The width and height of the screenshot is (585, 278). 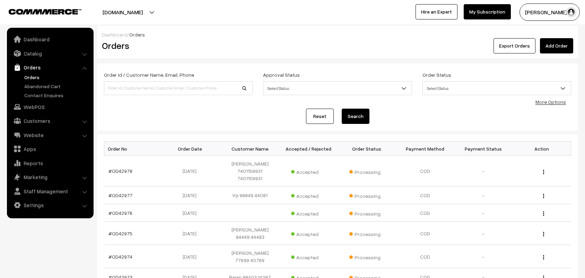 I want to click on a: Reports, so click(x=50, y=163).